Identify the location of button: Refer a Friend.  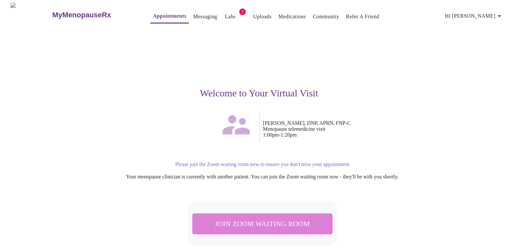
(363, 17).